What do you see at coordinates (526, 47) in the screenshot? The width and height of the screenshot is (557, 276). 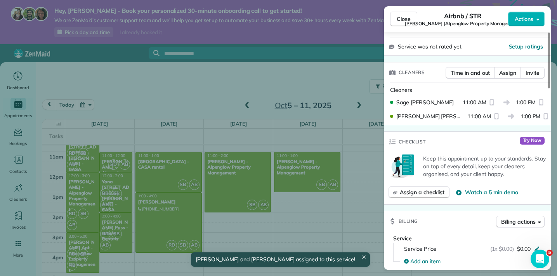 I see `button: Setup ratings` at bounding box center [526, 47].